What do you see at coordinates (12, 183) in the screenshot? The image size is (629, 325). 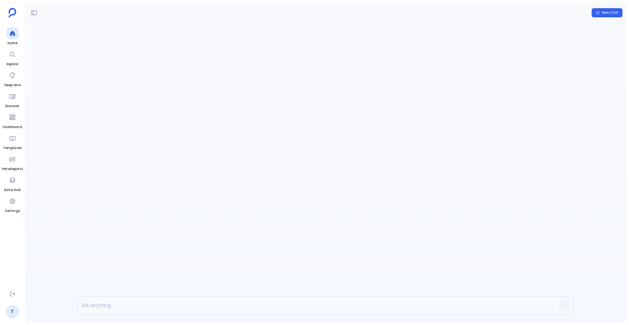 I see `a: Data Hub` at bounding box center [12, 183].